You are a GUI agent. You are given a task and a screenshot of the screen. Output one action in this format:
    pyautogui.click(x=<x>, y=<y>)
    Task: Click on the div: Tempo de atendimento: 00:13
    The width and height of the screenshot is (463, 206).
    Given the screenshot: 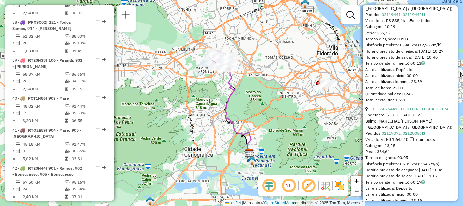 What is the action you would take?
    pyautogui.click(x=410, y=63)
    